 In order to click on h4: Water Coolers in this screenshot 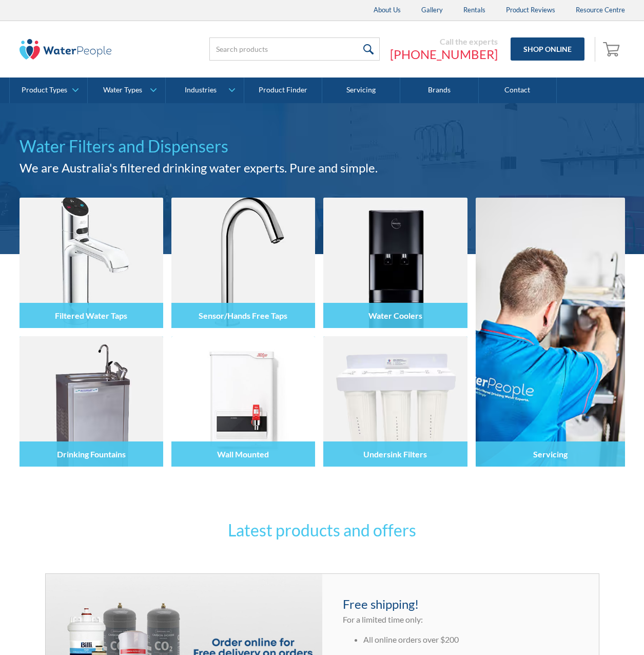, I will do `click(395, 315)`.